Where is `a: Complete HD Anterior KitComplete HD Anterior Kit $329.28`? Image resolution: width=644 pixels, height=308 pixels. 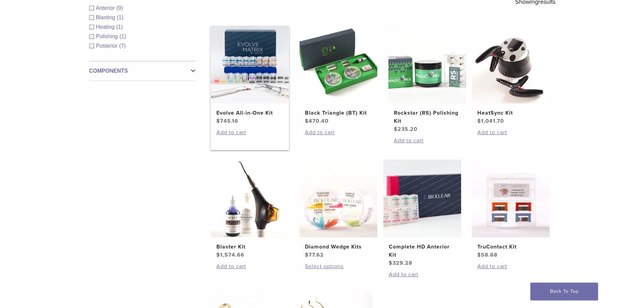
a: Complete HD Anterior KitComplete HD Anterior Kit $329.28 is located at coordinates (422, 213).